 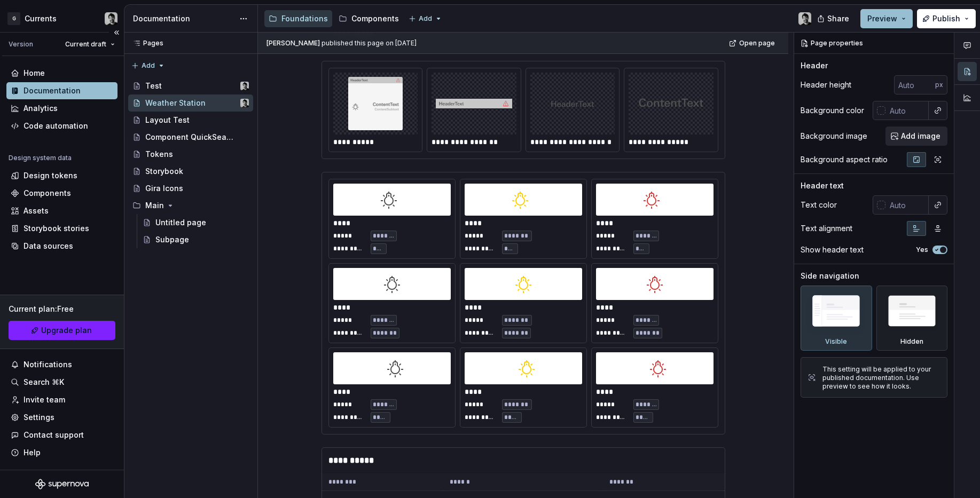 I want to click on label: Yes, so click(x=922, y=250).